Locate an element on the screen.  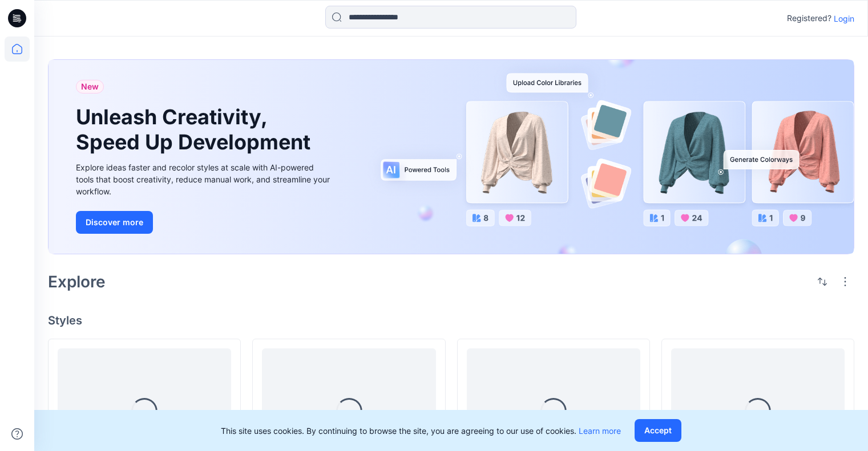
a: Discover more is located at coordinates (204, 222).